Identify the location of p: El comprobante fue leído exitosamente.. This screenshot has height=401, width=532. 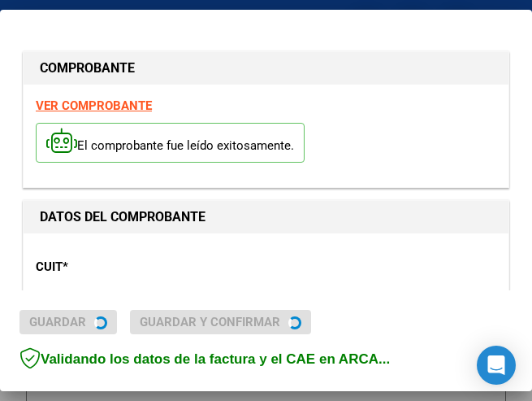
(170, 142).